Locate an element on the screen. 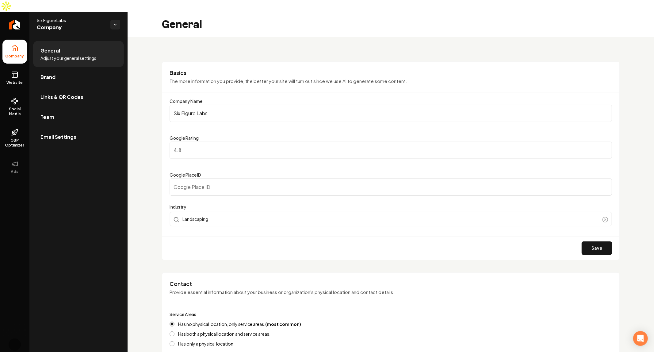 The image size is (654, 352). img: Rebolt Logo is located at coordinates (15, 25).